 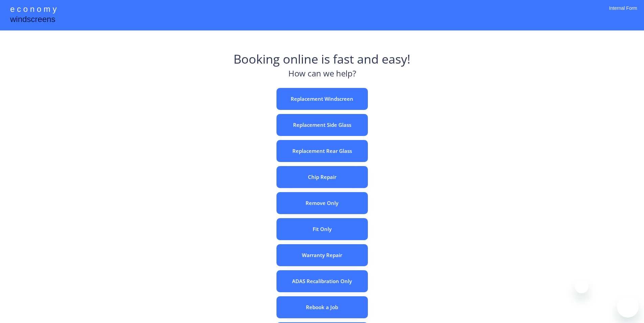 What do you see at coordinates (322, 125) in the screenshot?
I see `button: Replacement Side Glass` at bounding box center [322, 125].